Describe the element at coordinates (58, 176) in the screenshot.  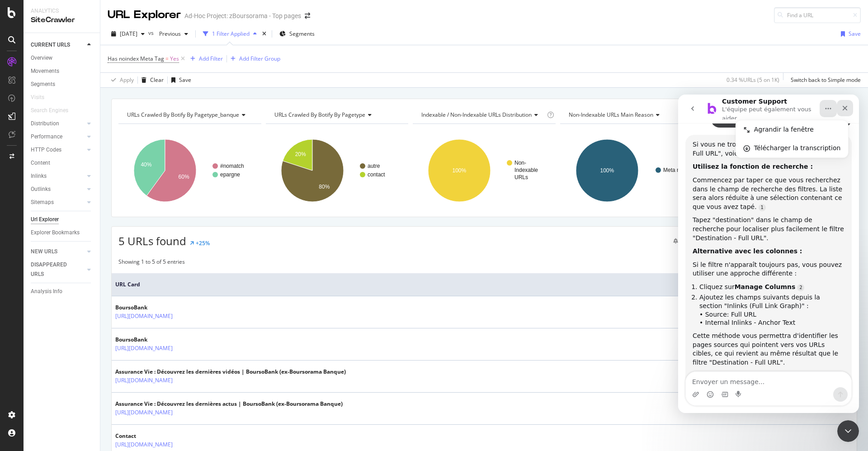
I see `a: Inlinks` at that location.